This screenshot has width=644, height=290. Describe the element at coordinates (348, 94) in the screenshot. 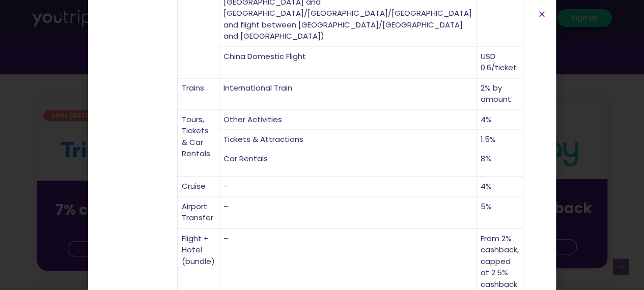

I see `td: International Train` at that location.